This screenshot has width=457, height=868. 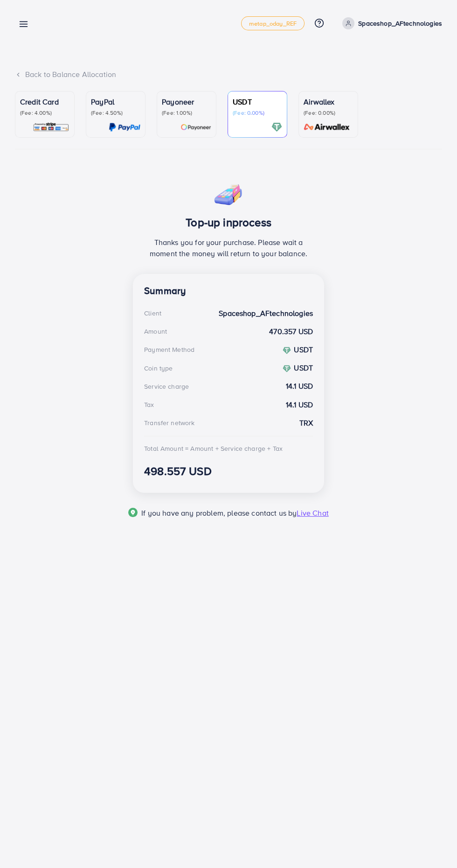 What do you see at coordinates (170, 422) in the screenshot?
I see `div: Transfer network` at bounding box center [170, 422].